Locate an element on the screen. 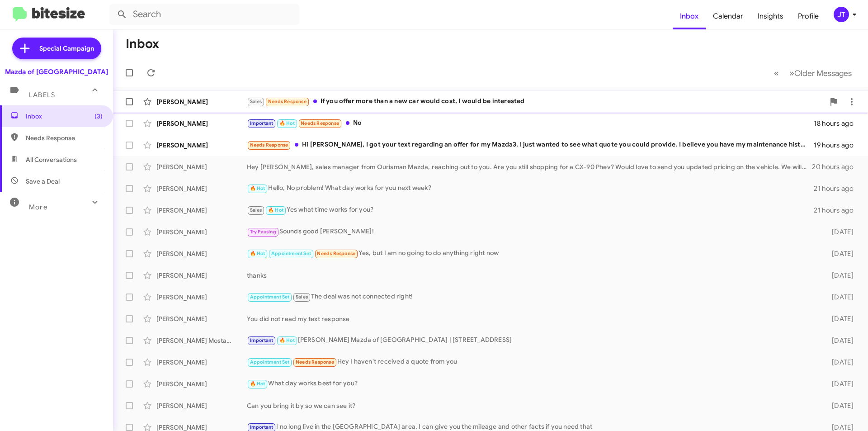 The width and height of the screenshot is (868, 431). span: All Conversations is located at coordinates (51, 159).